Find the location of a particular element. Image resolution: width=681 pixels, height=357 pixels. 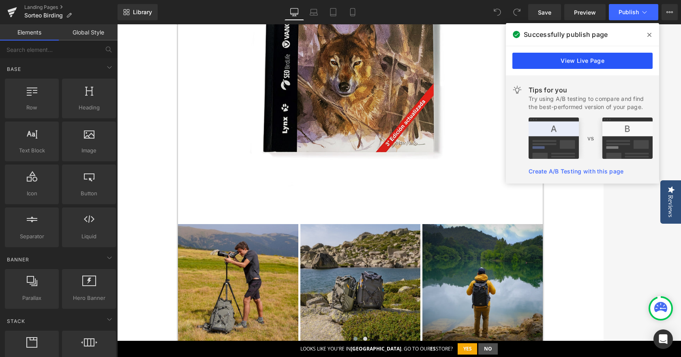

span: Icon is located at coordinates (32, 193).